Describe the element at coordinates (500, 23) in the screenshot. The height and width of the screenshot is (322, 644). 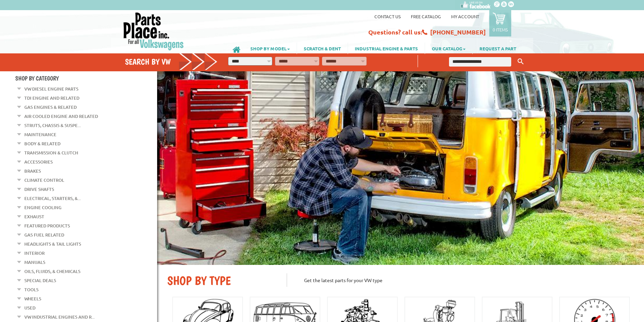
I see `a: 0 items` at that location.